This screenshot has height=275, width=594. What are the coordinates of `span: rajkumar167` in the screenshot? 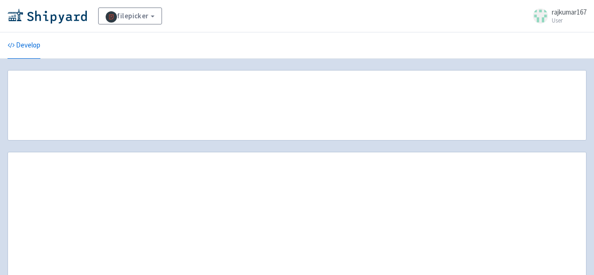 It's located at (569, 12).